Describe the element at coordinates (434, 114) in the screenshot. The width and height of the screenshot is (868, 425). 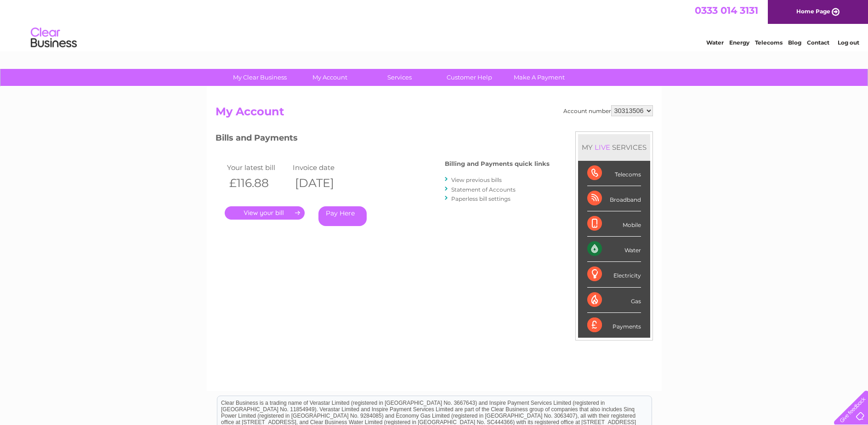
I see `h2: My Account` at that location.